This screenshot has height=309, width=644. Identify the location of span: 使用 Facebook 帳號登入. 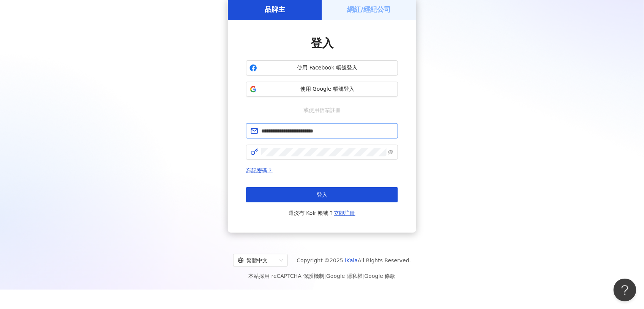
(327, 68).